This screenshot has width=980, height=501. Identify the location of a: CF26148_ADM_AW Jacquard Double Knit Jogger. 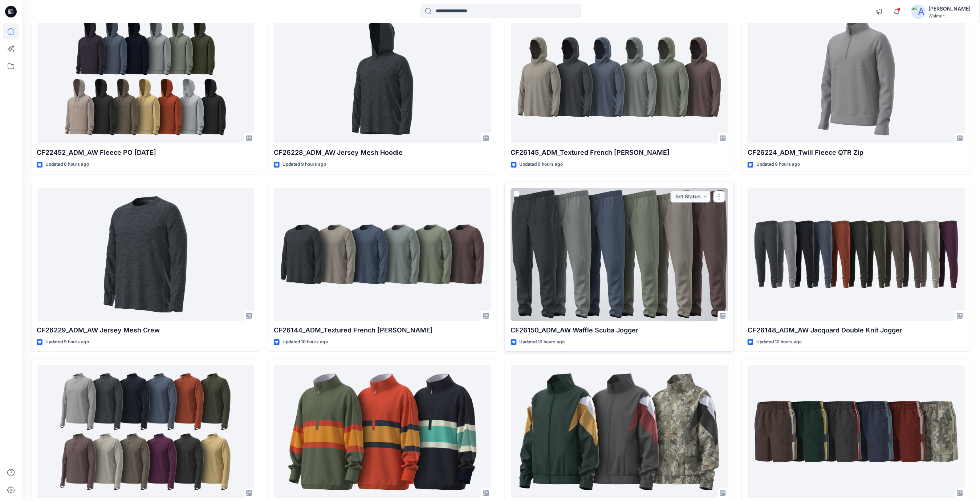
(856, 255).